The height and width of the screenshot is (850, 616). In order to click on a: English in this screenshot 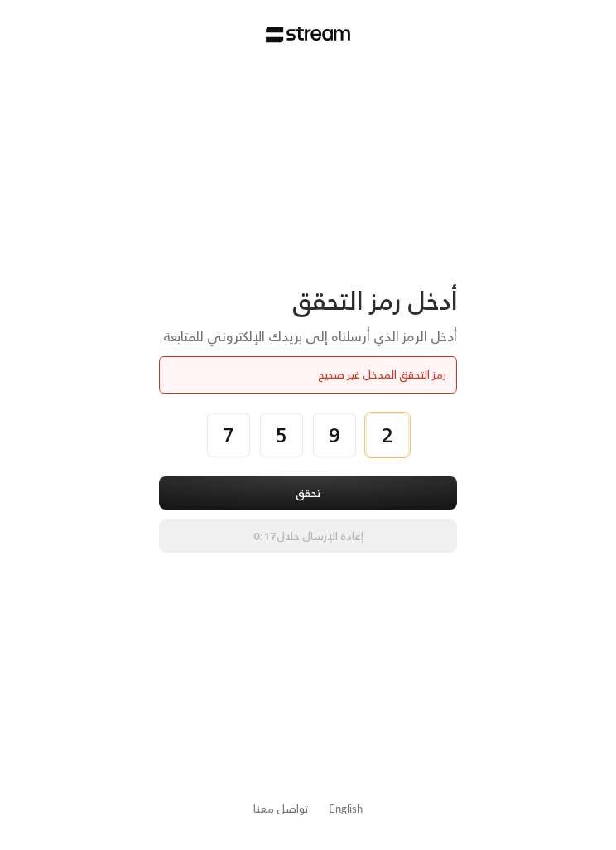, I will do `click(345, 808)`.